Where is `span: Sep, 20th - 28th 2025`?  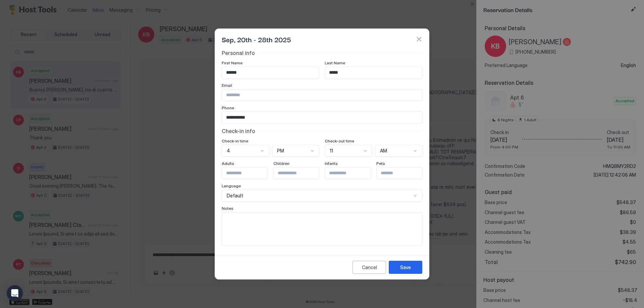
span: Sep, 20th - 28th 2025 is located at coordinates (256, 39).